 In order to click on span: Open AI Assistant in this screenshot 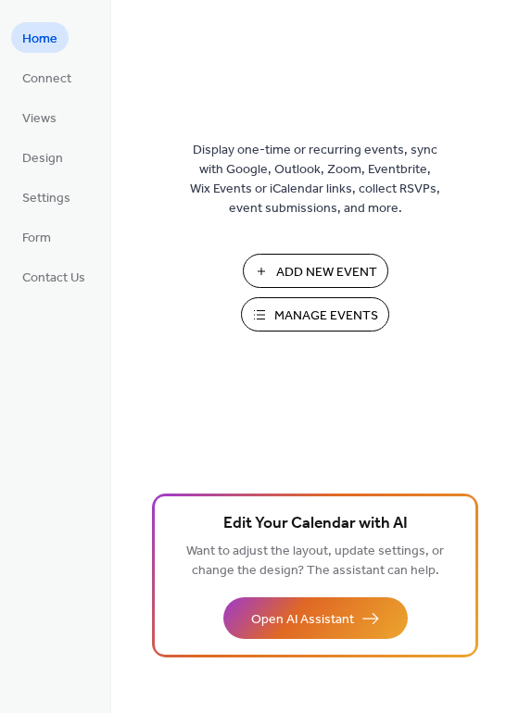, I will do `click(302, 620)`.